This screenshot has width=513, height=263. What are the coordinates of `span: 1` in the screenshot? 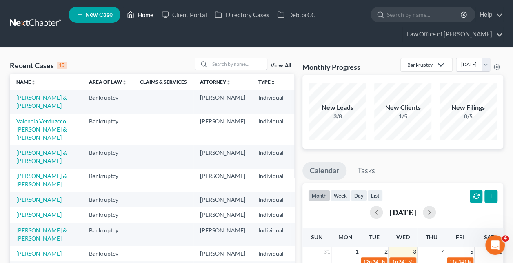 It's located at (357, 251).